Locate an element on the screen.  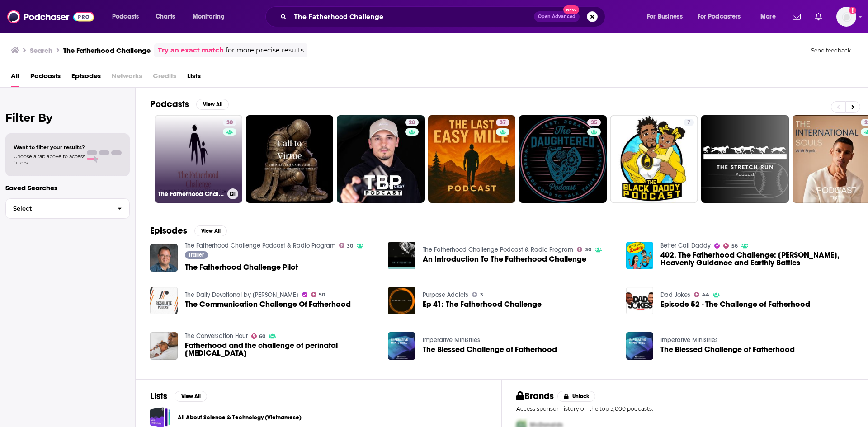
img: The Fatherhood Challenge Pilot is located at coordinates (164, 258).